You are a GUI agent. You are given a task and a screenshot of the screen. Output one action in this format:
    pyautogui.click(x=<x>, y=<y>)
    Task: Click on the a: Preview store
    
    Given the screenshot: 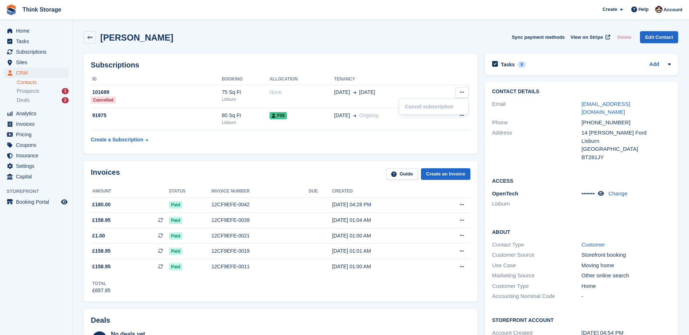 What is the action you would take?
    pyautogui.click(x=64, y=202)
    